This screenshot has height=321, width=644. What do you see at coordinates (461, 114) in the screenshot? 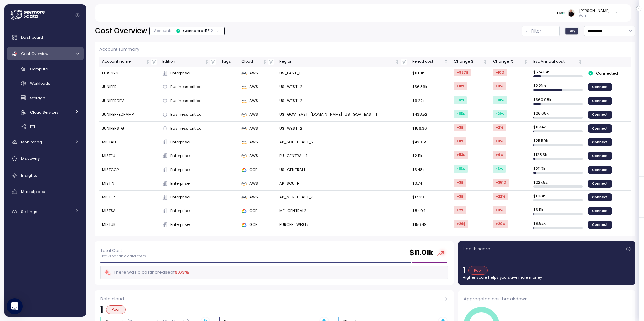
I see `div: -115 $` at bounding box center [461, 114].